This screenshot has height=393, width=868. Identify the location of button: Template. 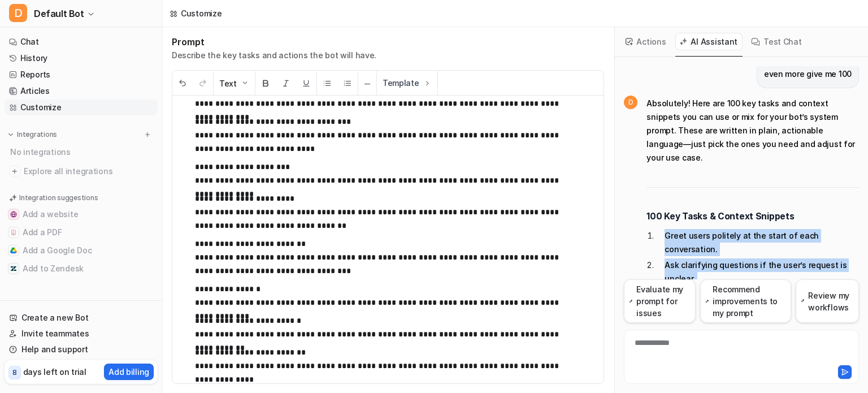
(407, 82).